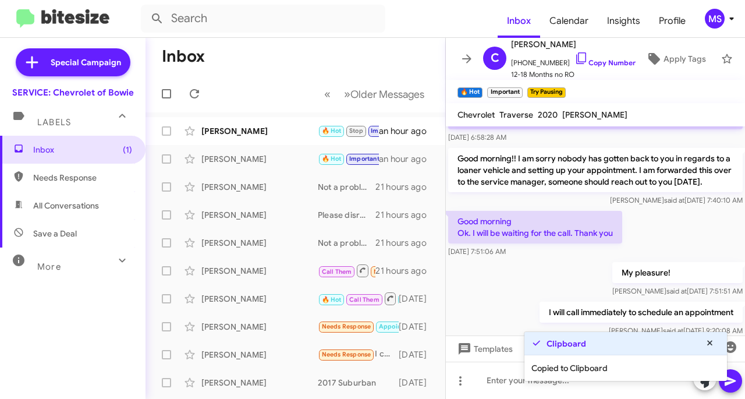 The width and height of the screenshot is (745, 399). What do you see at coordinates (183, 56) in the screenshot?
I see `h1: Inbox` at bounding box center [183, 56].